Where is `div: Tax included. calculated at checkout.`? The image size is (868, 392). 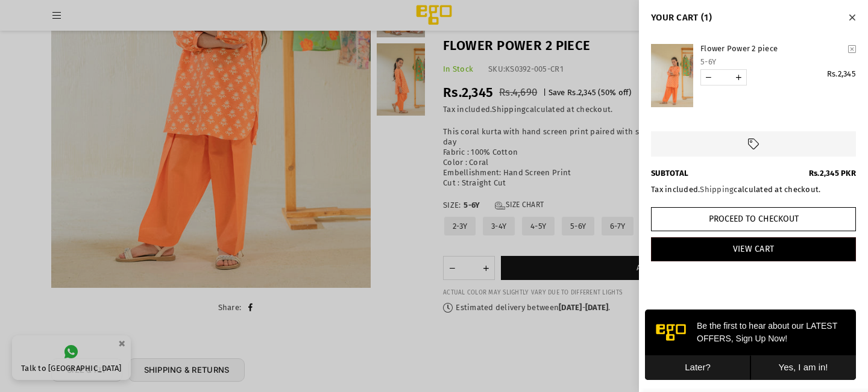 div: Tax included. calculated at checkout. is located at coordinates (753, 190).